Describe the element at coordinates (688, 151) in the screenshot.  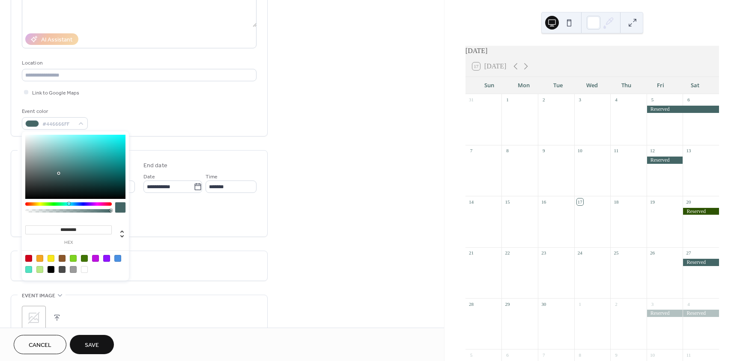
I see `div: 13` at that location.